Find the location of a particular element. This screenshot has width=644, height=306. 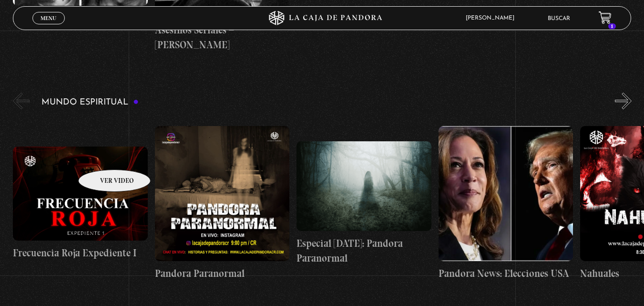

h4: Pandora News: Elecciones USA is located at coordinates (506, 274).